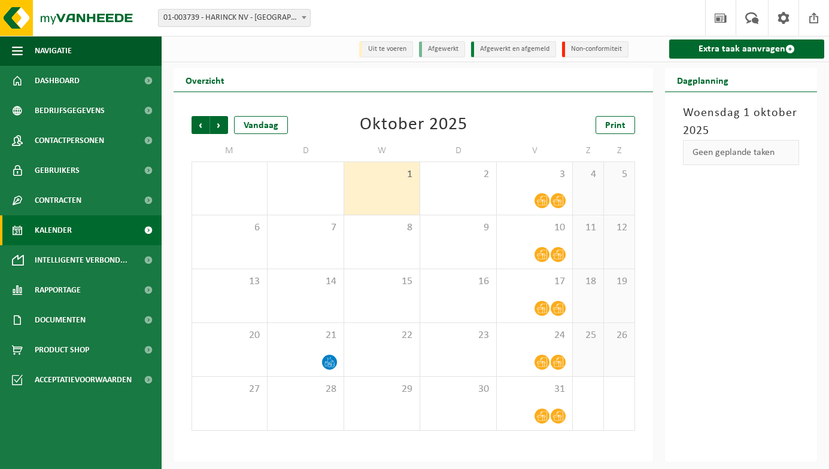 The image size is (829, 469). I want to click on td: M, so click(229, 151).